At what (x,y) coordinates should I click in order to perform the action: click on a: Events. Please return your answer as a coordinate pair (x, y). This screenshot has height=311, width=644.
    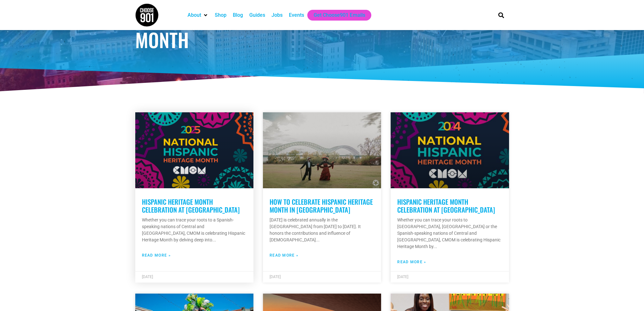
    Looking at the image, I should click on (296, 15).